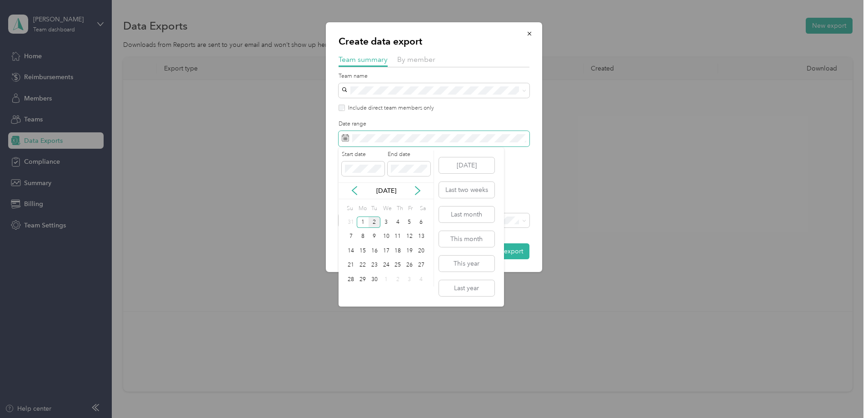 The width and height of the screenshot is (868, 418). I want to click on div: Fr, so click(411, 208).